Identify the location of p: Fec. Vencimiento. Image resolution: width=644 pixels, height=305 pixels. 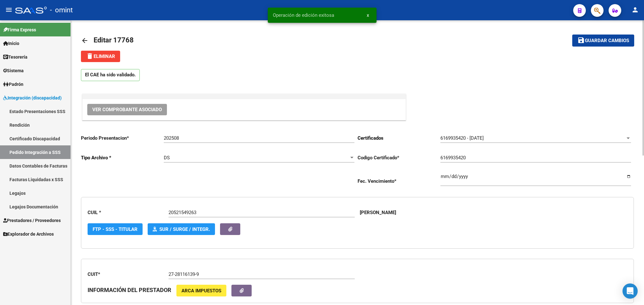
(399, 181).